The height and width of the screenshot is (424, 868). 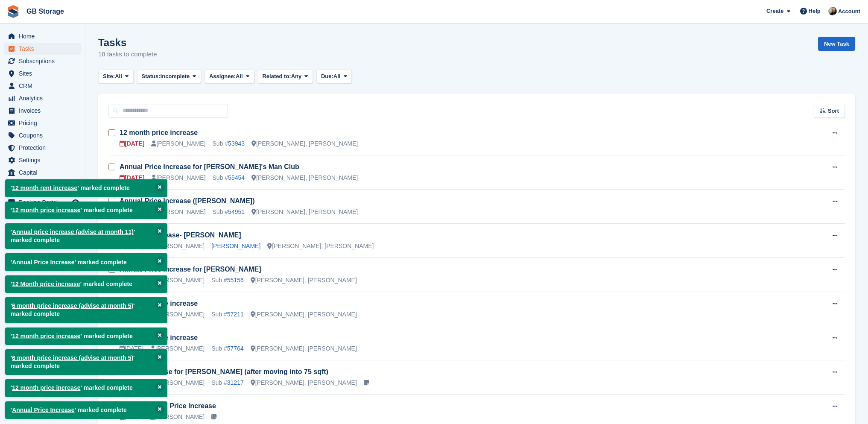 What do you see at coordinates (296, 77) in the screenshot?
I see `span: Any` at bounding box center [296, 77].